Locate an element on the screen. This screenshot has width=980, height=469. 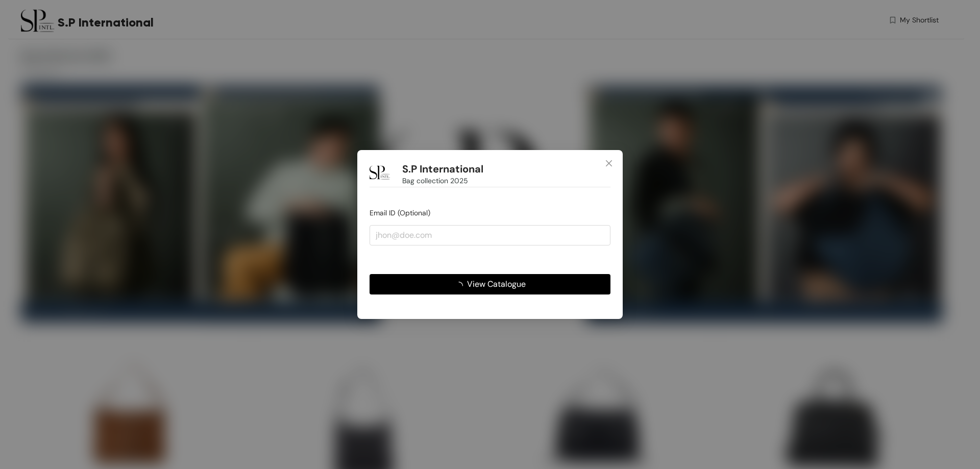
span: Bag collection 2025 is located at coordinates (435, 181).